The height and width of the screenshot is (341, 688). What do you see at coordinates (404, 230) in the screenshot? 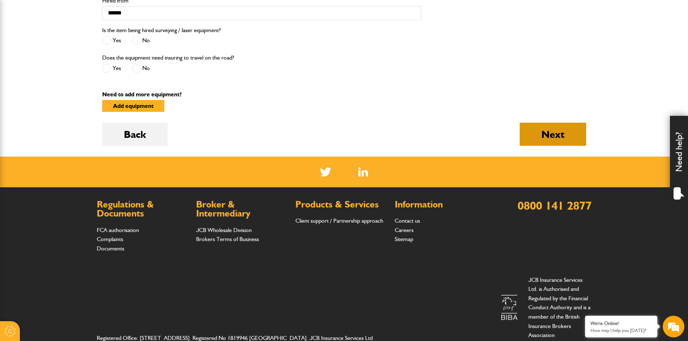
I see `a: Careers` at bounding box center [404, 230].